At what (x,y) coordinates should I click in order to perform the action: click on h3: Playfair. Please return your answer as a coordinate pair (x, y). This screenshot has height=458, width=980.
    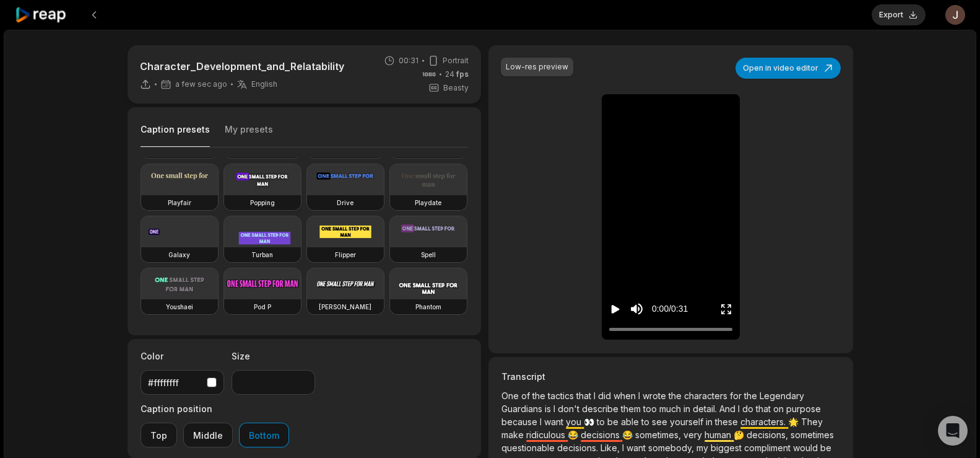
    Looking at the image, I should click on (180, 203).